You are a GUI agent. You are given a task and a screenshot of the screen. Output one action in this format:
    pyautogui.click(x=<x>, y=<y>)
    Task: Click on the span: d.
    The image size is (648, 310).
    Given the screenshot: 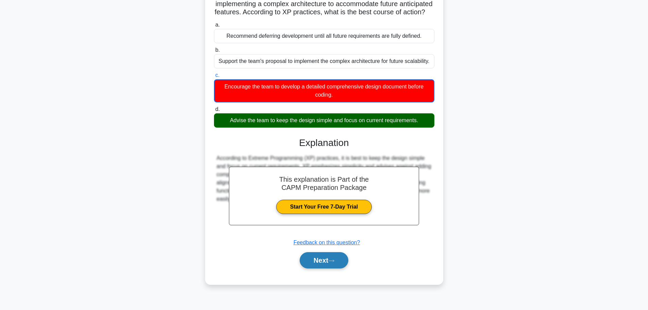 What is the action you would take?
    pyautogui.click(x=217, y=109)
    